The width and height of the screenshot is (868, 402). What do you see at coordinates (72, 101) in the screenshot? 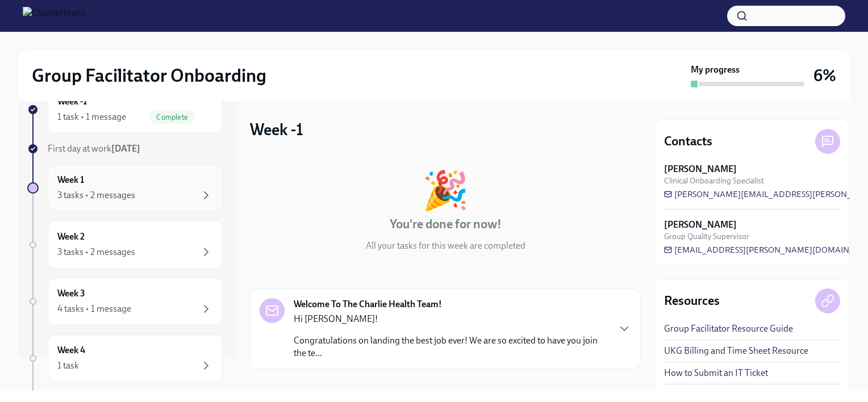
I see `h6: Week -1` at bounding box center [72, 101].